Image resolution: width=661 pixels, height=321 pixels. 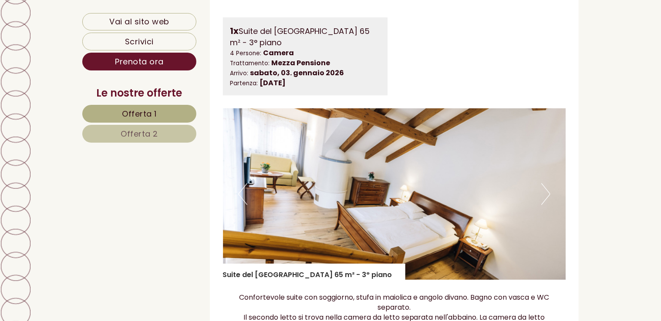 I want to click on small: Trattamento:, so click(x=250, y=63).